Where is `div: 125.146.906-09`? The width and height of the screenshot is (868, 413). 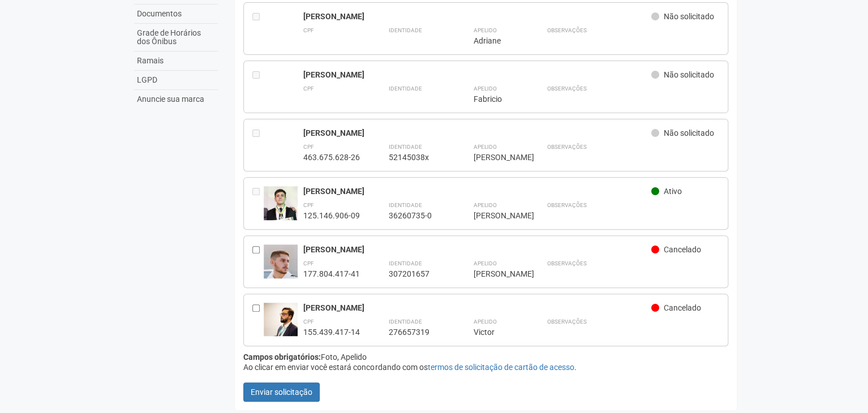
div: 125.146.906-09 is located at coordinates (332, 216).